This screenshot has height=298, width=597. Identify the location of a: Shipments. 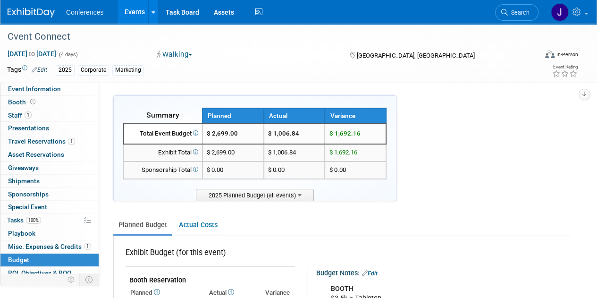
(50, 181).